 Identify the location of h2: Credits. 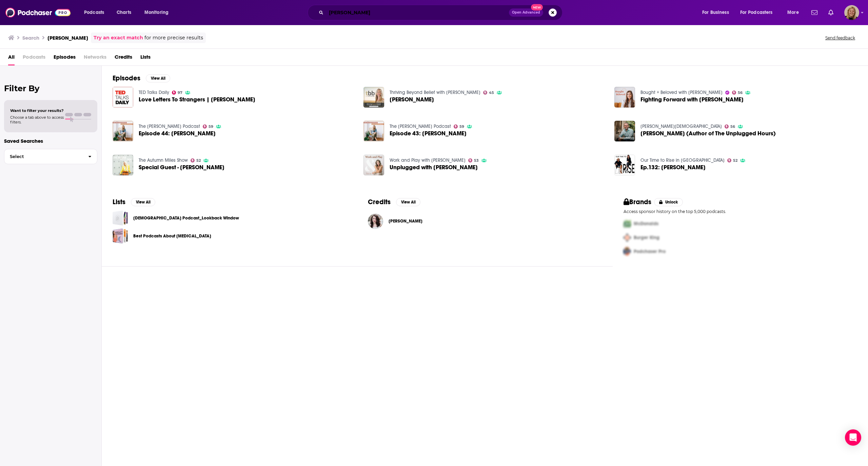
(379, 202).